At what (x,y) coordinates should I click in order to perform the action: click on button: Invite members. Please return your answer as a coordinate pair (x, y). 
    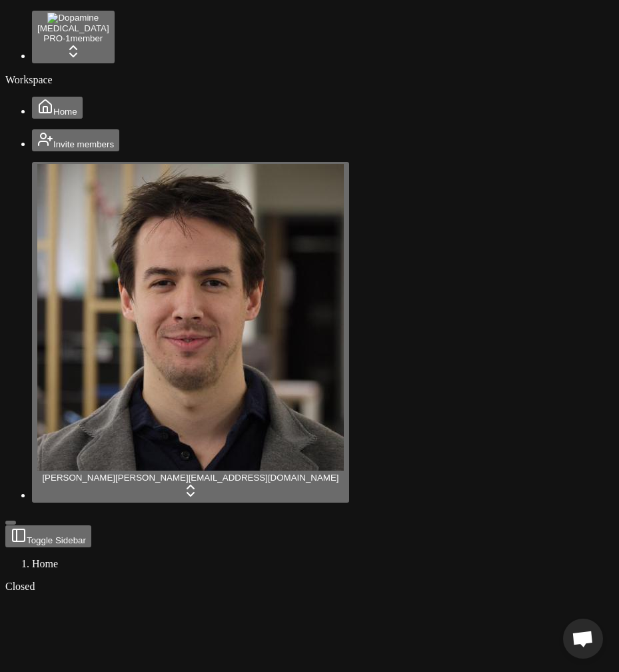
    Looking at the image, I should click on (75, 140).